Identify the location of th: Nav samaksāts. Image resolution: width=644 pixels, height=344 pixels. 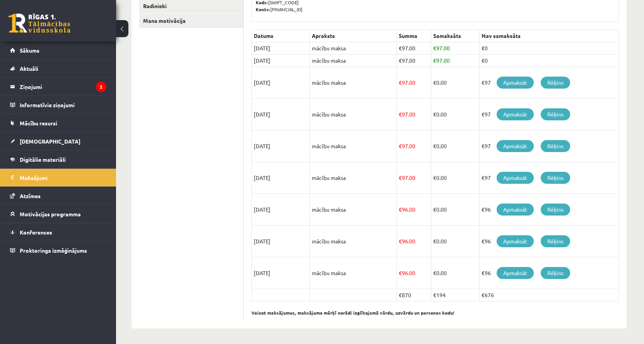
(549, 36).